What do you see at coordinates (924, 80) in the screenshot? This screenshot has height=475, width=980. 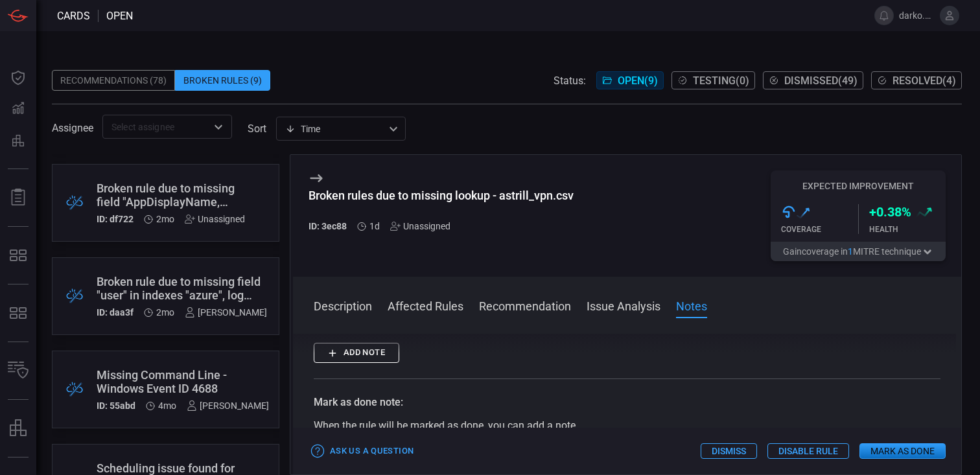 I see `span: Resolved ( 4 )` at bounding box center [924, 80].